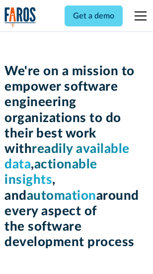  What do you see at coordinates (139, 16) in the screenshot?
I see `div: menu` at bounding box center [139, 16].